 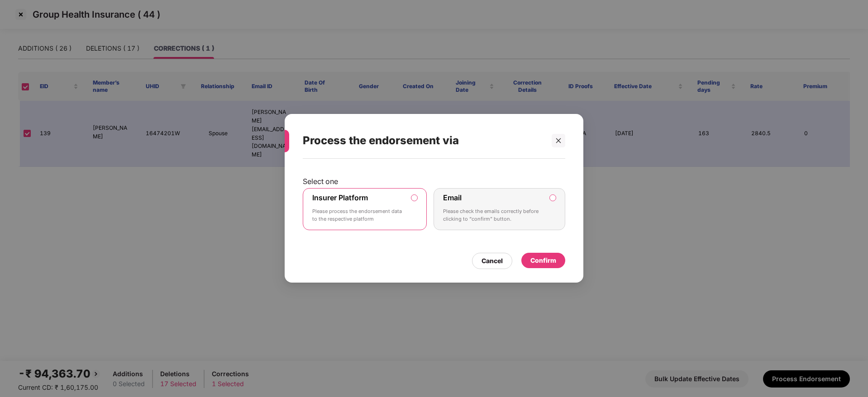 What do you see at coordinates (558, 140) in the screenshot?
I see `span: close` at bounding box center [558, 140].